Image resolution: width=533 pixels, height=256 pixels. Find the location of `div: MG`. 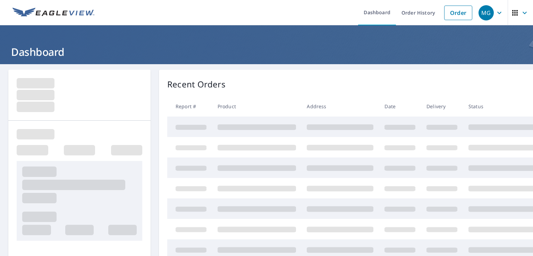

div: MG is located at coordinates (486, 13).